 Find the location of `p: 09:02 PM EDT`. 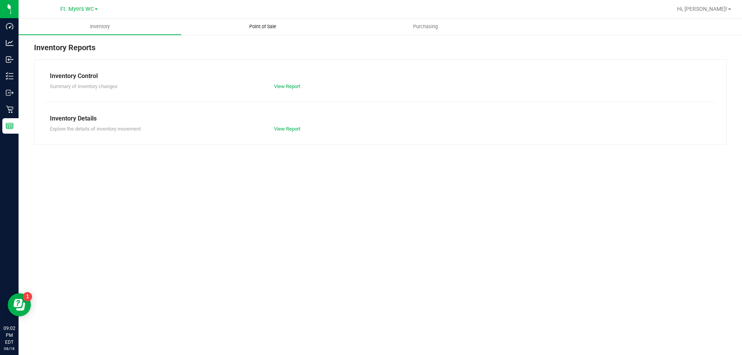

p: 09:02 PM EDT is located at coordinates (9, 336).